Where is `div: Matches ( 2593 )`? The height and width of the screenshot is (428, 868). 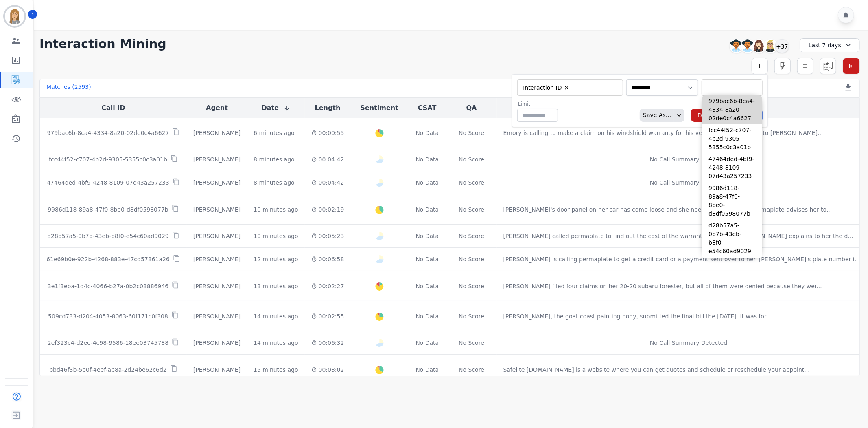 div: Matches ( 2593 ) is located at coordinates (69, 88).